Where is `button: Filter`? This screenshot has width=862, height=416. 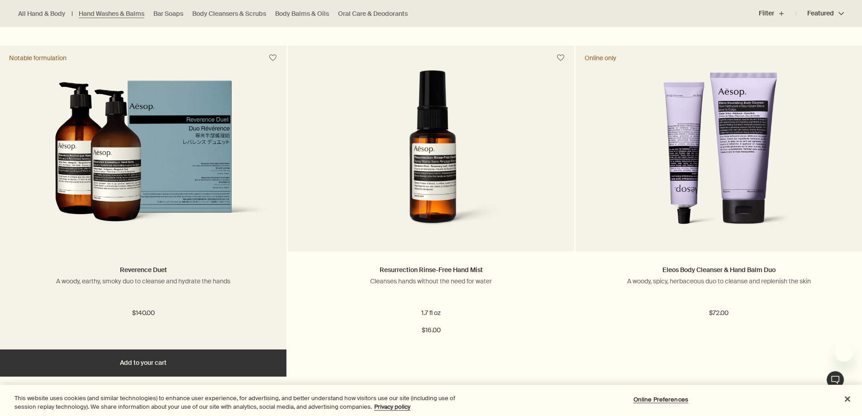
button: Filter is located at coordinates (777, 14).